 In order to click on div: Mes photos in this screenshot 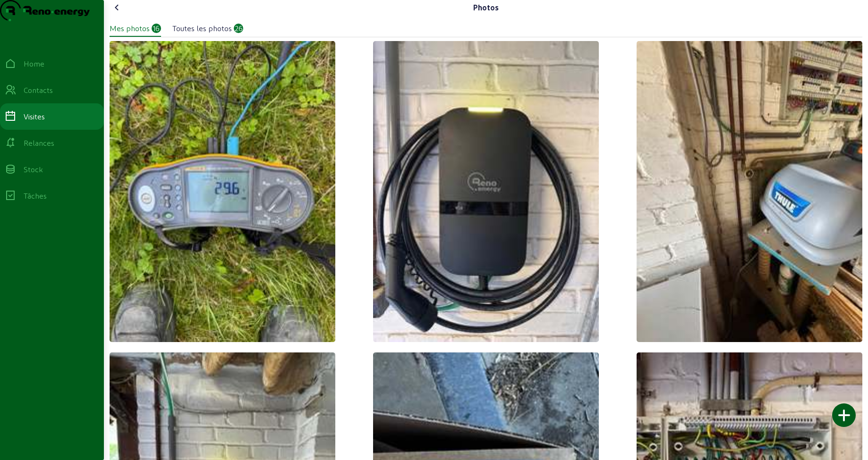, I will do `click(130, 28)`.